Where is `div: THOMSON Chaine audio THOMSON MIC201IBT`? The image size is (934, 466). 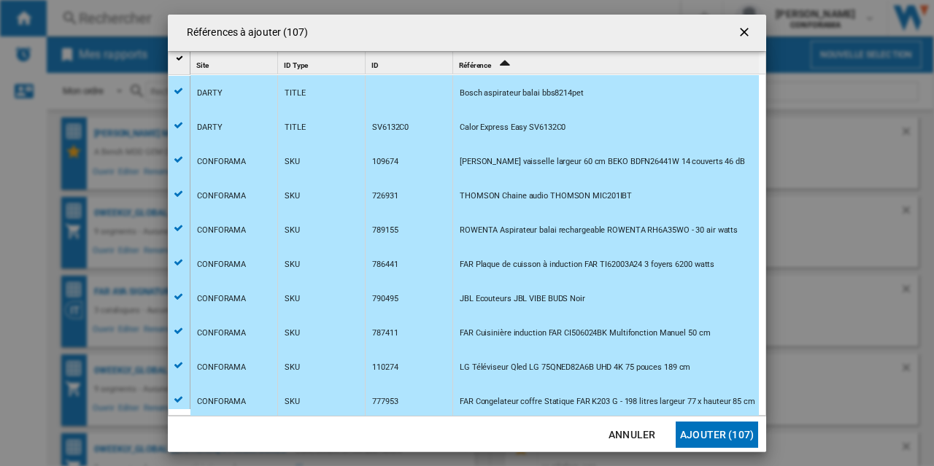 div: THOMSON Chaine audio THOMSON MIC201IBT is located at coordinates (546, 196).